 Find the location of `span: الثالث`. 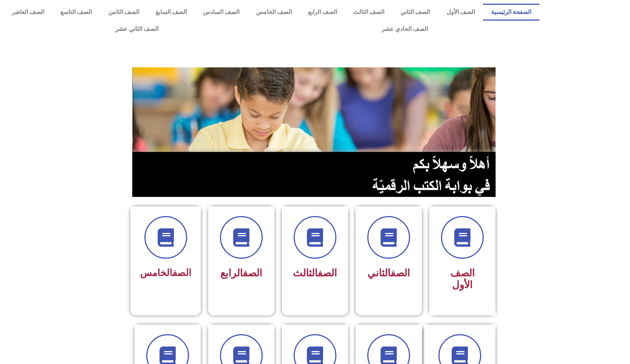

span: الثالث is located at coordinates (315, 273).